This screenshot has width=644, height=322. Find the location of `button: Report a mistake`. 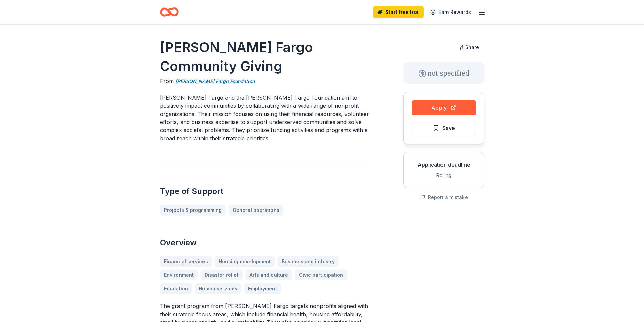

button: Report a mistake is located at coordinates (444, 197).